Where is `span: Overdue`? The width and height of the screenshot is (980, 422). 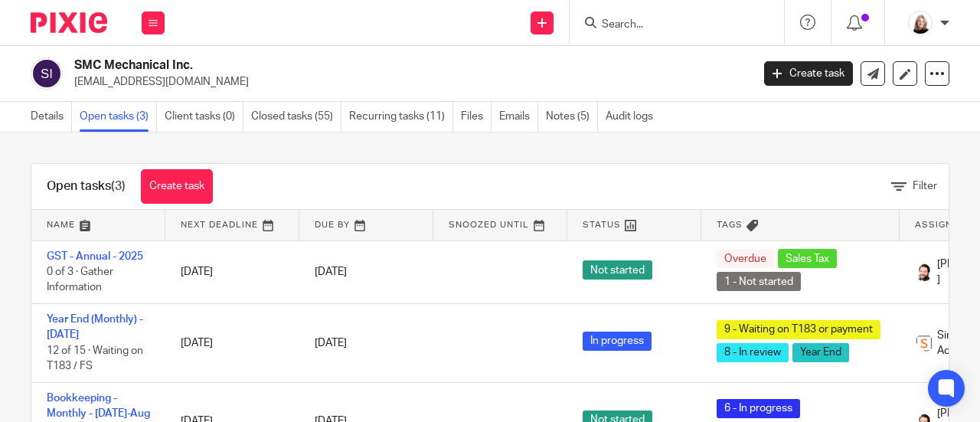
span: Overdue is located at coordinates (745, 259).